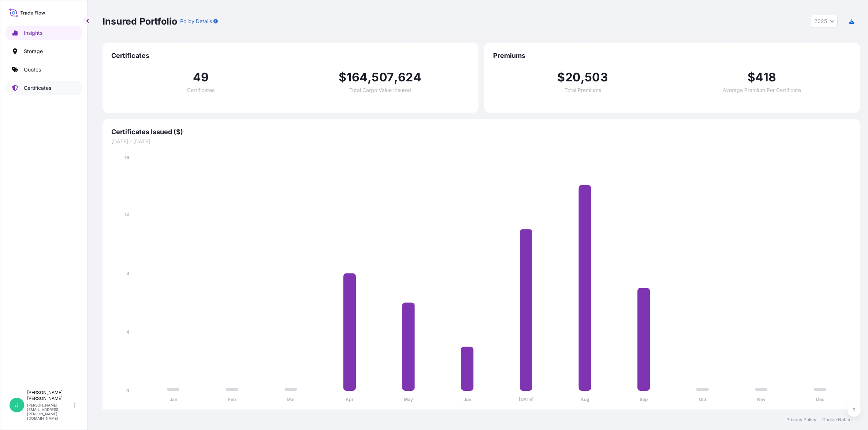 This screenshot has height=430, width=868. What do you see at coordinates (232, 399) in the screenshot?
I see `tspan: Feb` at bounding box center [232, 399].